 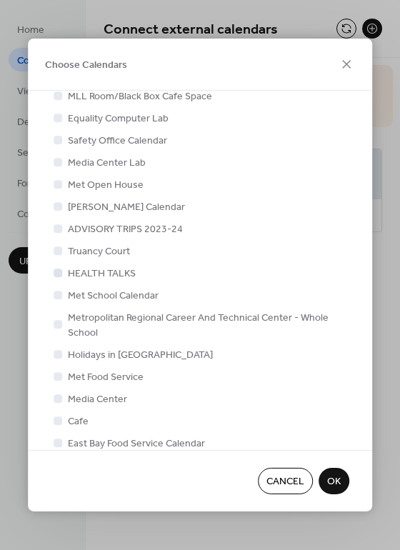 What do you see at coordinates (285, 481) in the screenshot?
I see `button: Cancel` at bounding box center [285, 481].